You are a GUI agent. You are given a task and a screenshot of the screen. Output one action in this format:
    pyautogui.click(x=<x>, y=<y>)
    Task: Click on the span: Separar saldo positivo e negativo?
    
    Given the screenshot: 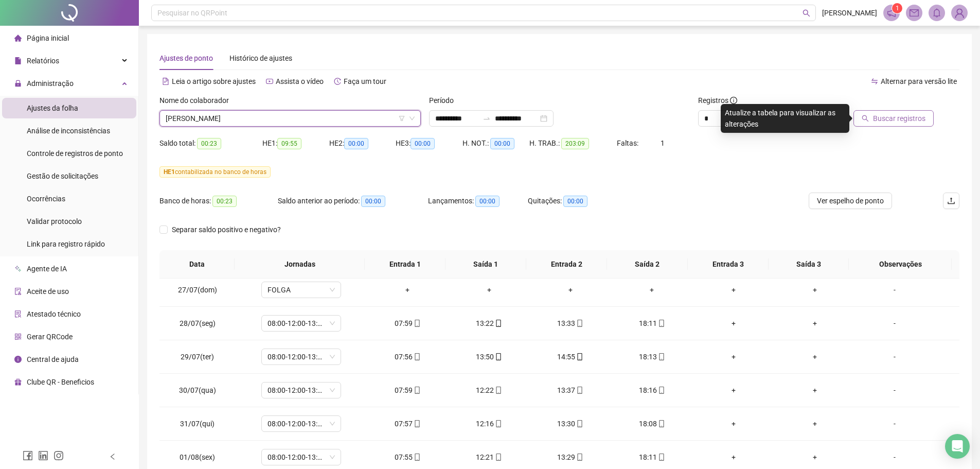 What is the action you would take?
    pyautogui.click(x=226, y=230)
    